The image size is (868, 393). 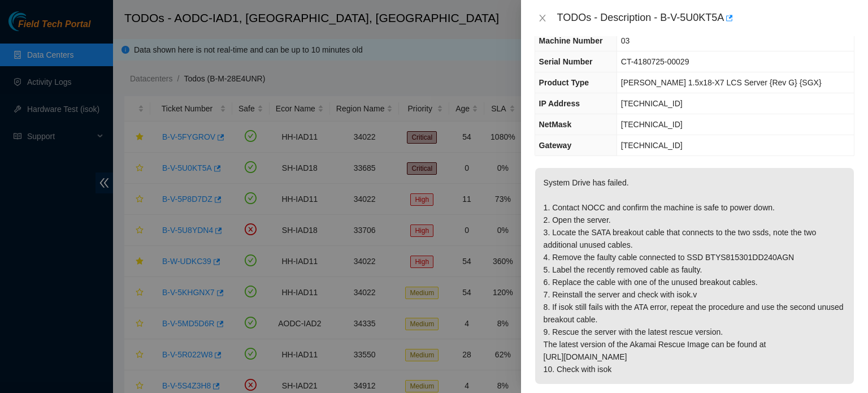 What do you see at coordinates (560, 104) in the screenshot?
I see `span: IP Address` at bounding box center [560, 104].